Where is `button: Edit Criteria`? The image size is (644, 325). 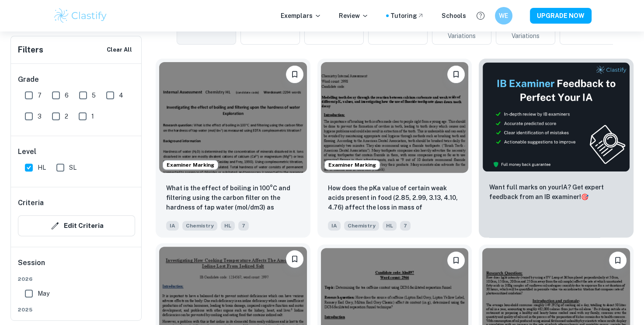 button: Edit Criteria is located at coordinates (76, 226).